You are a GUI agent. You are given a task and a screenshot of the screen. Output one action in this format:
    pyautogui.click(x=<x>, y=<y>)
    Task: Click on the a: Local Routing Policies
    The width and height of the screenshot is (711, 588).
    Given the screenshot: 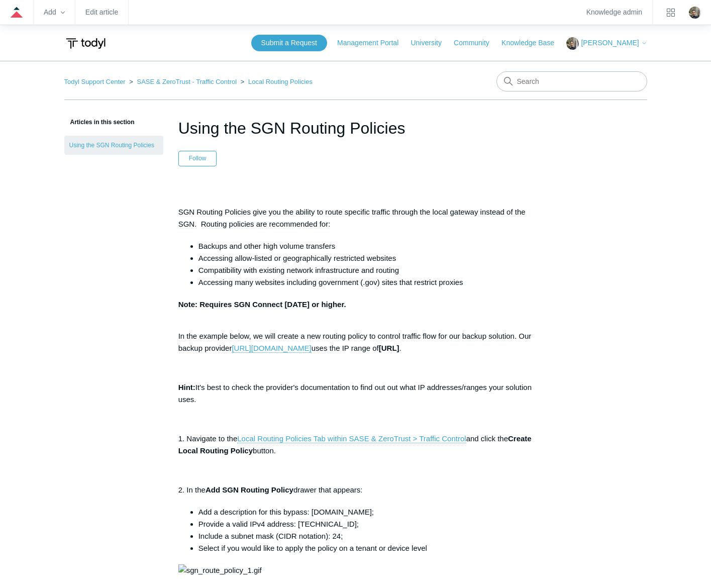 What is the action you would take?
    pyautogui.click(x=280, y=81)
    